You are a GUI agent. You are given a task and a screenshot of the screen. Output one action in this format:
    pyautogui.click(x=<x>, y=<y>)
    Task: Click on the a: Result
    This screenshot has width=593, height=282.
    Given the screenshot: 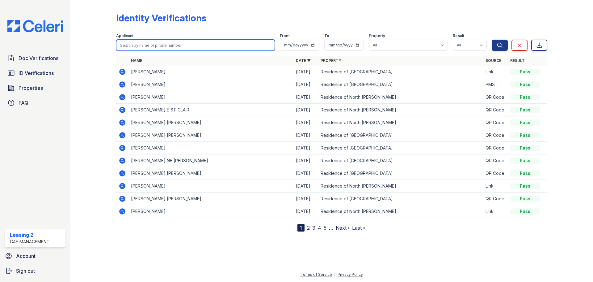 What is the action you would take?
    pyautogui.click(x=518, y=60)
    